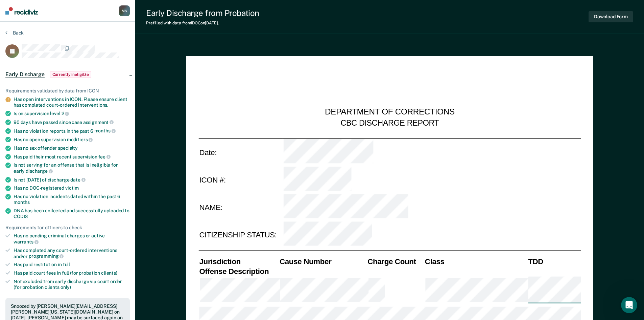  I want to click on div: Has paid restitution in, so click(72, 265).